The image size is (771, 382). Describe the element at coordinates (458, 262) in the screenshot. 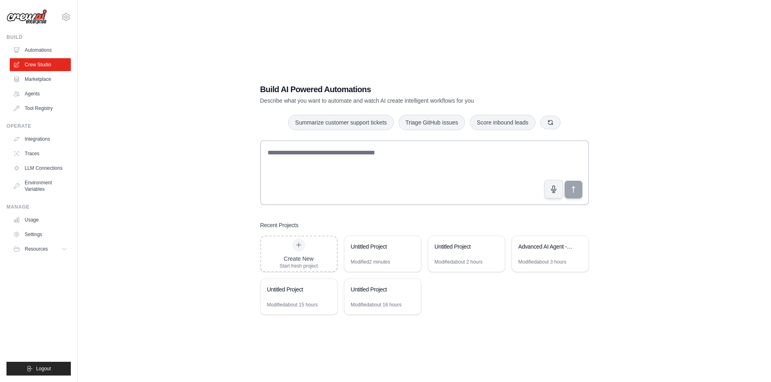

I see `div: Modified about 2 hours` at that location.